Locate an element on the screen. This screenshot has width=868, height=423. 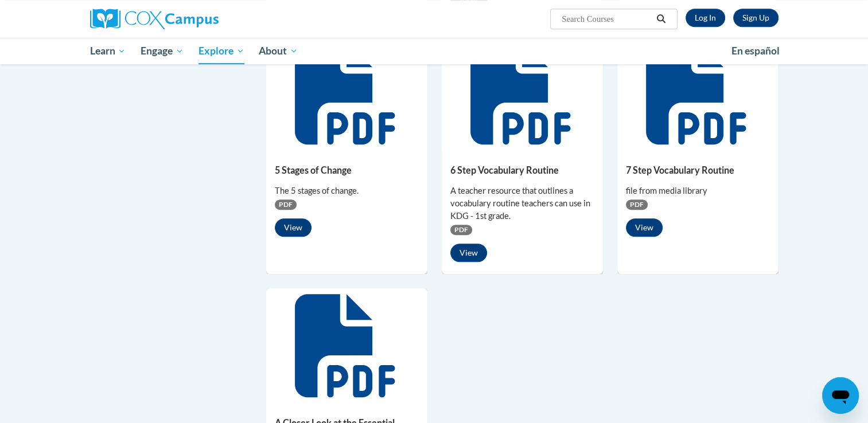
a: Engage is located at coordinates (162, 51).